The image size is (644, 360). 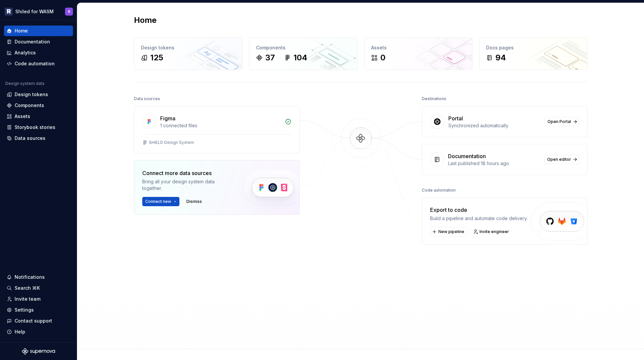 What do you see at coordinates (187, 185) in the screenshot?
I see `div: Bring all your design system data together.` at bounding box center [187, 185].